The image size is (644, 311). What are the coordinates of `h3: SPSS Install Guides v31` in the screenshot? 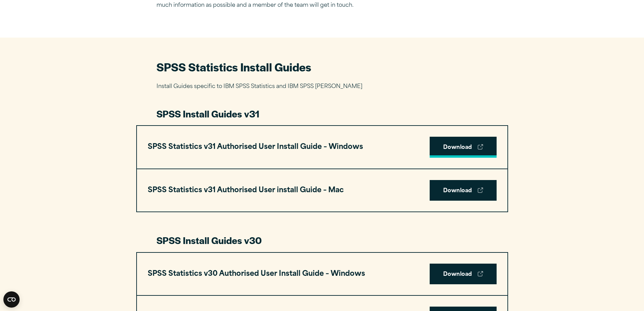 It's located at (322, 114).